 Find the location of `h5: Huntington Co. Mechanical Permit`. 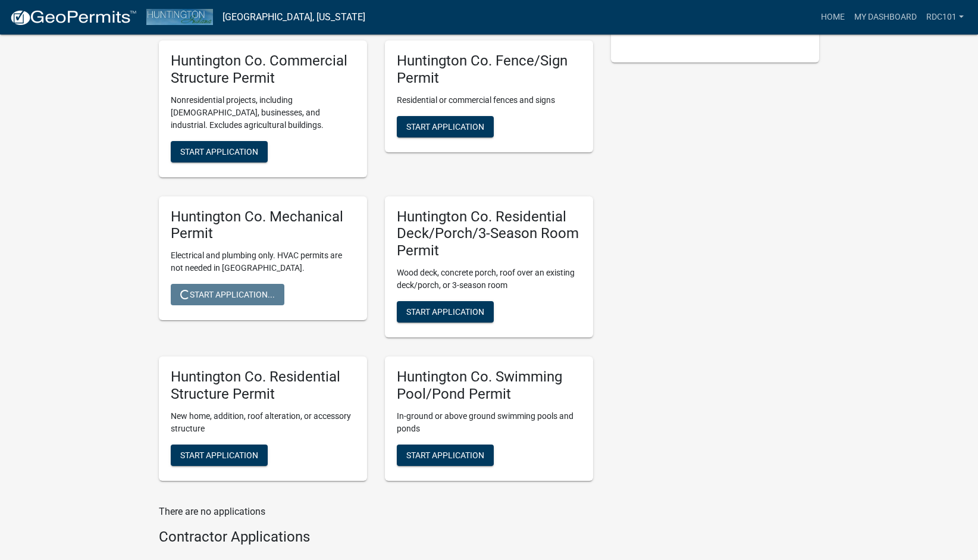

h5: Huntington Co. Mechanical Permit is located at coordinates (263, 226).